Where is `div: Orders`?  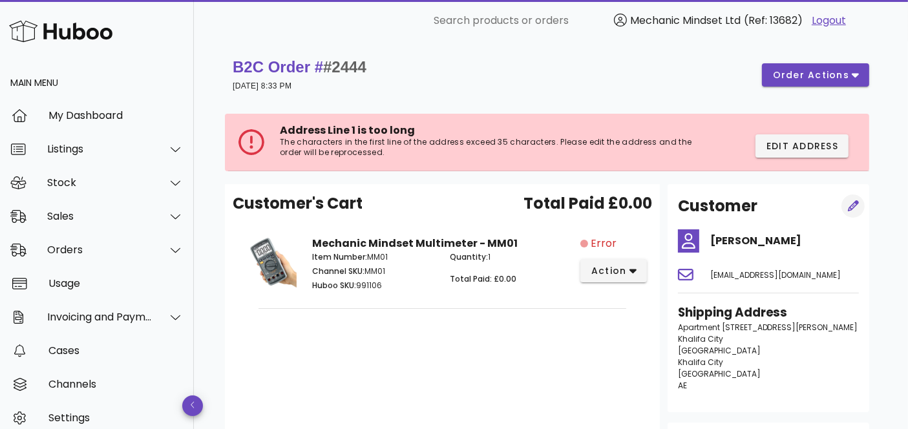
div: Orders is located at coordinates (99, 249).